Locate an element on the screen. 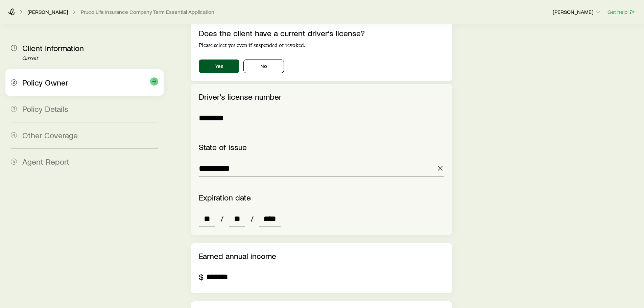 Image resolution: width=644 pixels, height=308 pixels. button: Pruco Life Insurance Company Term Essential Application is located at coordinates (148, 12).